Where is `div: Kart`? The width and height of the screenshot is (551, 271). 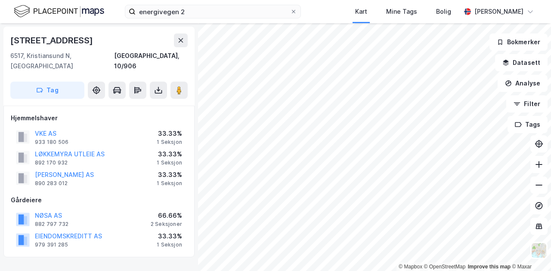 div: Kart is located at coordinates (361, 12).